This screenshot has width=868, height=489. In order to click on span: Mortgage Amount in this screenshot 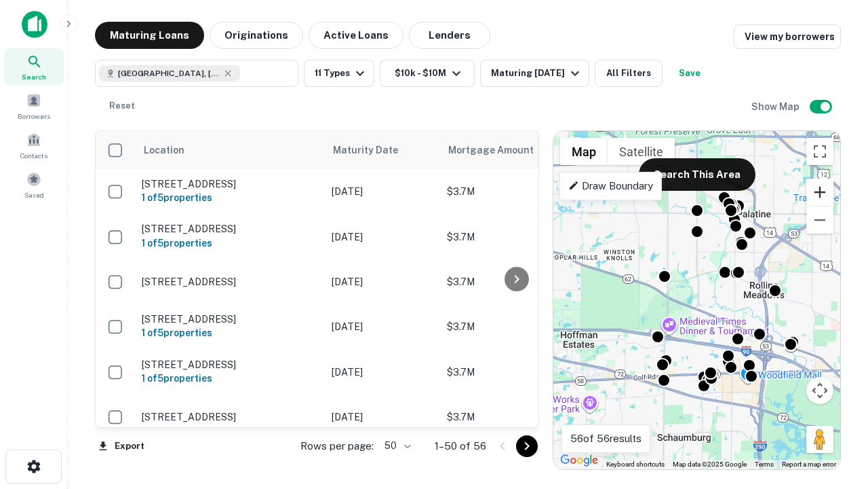, I will do `click(500, 150)`.